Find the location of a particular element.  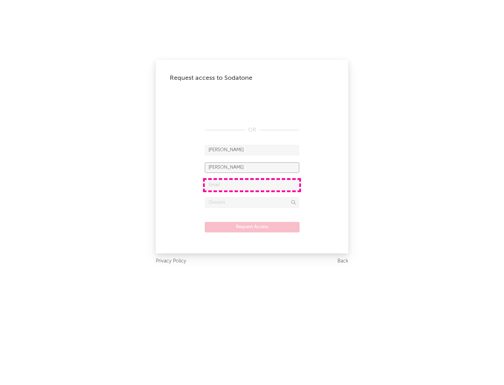

div: OR is located at coordinates (252, 130).